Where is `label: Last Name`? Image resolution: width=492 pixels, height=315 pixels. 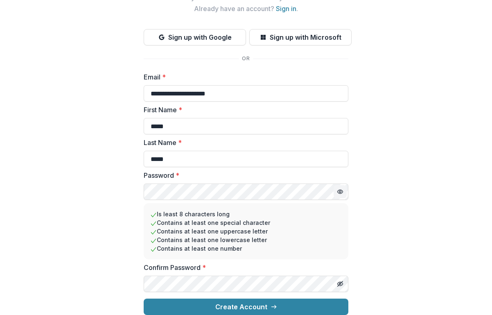
label: Last Name is located at coordinates (244, 142).